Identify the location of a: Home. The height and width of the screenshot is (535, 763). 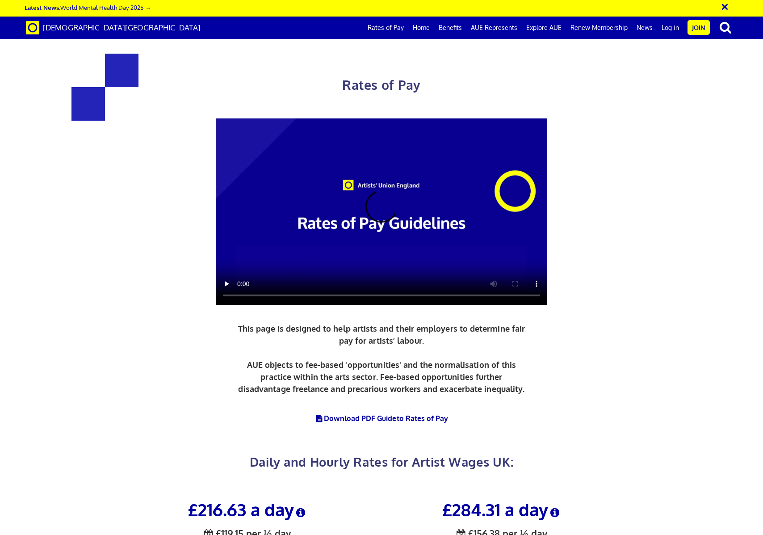
(421, 28).